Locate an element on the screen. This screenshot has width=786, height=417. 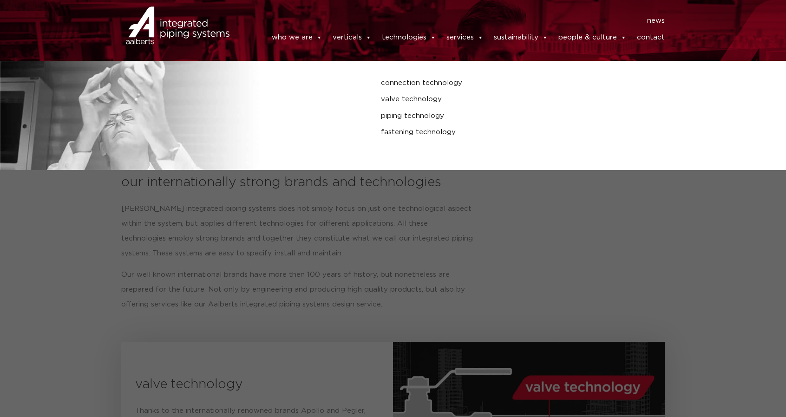
a: fastening technology is located at coordinates (529, 132).